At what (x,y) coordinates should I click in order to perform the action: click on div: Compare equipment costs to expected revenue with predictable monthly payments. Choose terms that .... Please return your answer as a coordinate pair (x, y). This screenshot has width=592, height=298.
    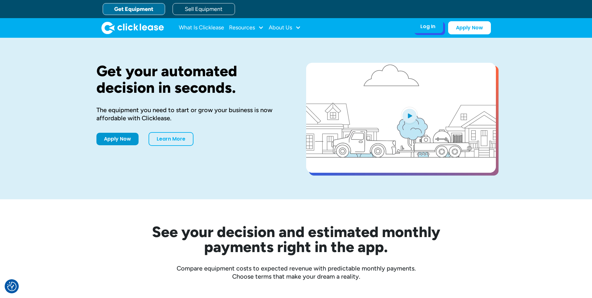
    Looking at the image, I should click on (296, 272).